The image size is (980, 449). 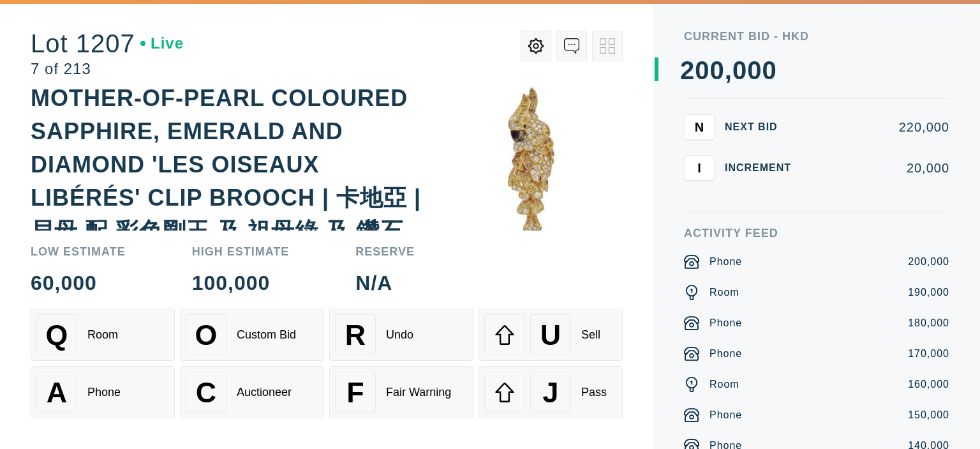 I want to click on div: 170,000, so click(x=929, y=354).